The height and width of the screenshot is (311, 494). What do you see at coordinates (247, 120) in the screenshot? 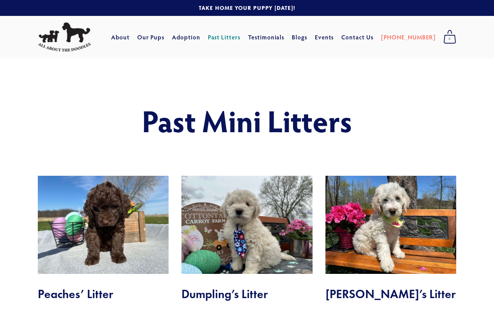
I see `h1: Past Mini Litters` at bounding box center [247, 120].